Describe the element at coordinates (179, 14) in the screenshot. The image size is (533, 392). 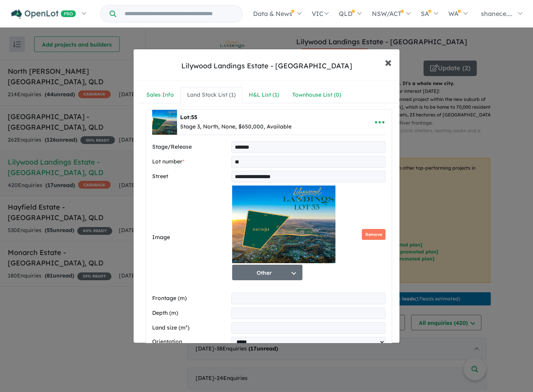
I see `input: Try estate name, suburb, builder or developer` at that location.